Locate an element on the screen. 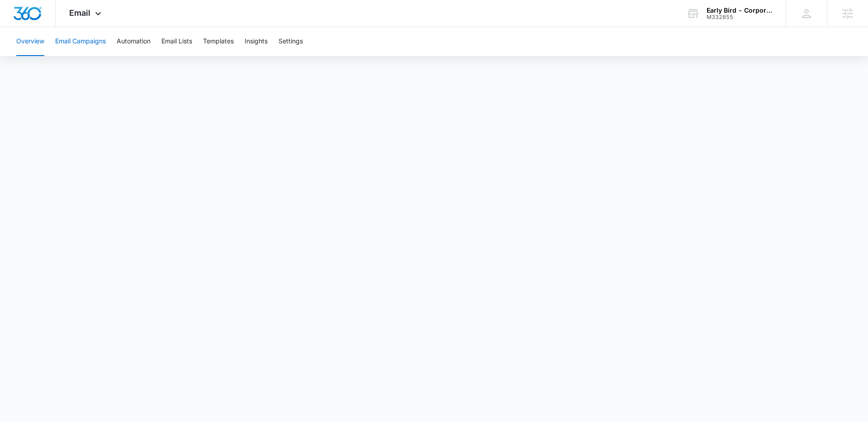 This screenshot has width=868, height=422. div: account id is located at coordinates (740, 17).